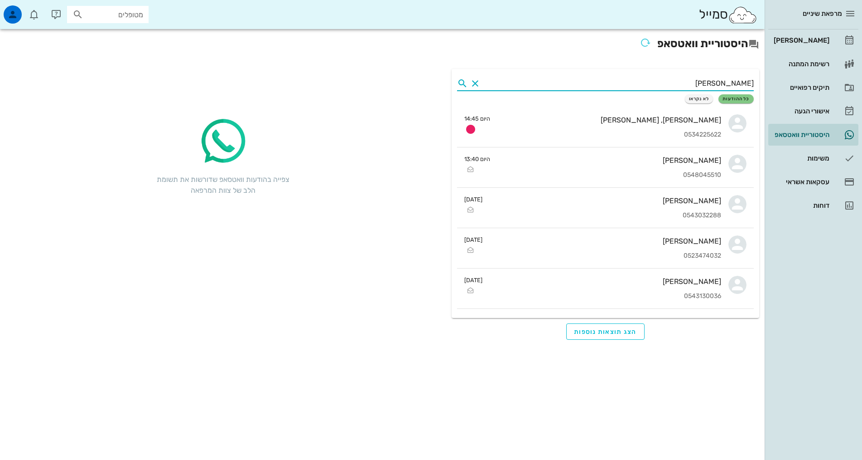 The height and width of the screenshot is (460, 862). I want to click on button: הצג תוצאות נוספות, so click(605, 331).